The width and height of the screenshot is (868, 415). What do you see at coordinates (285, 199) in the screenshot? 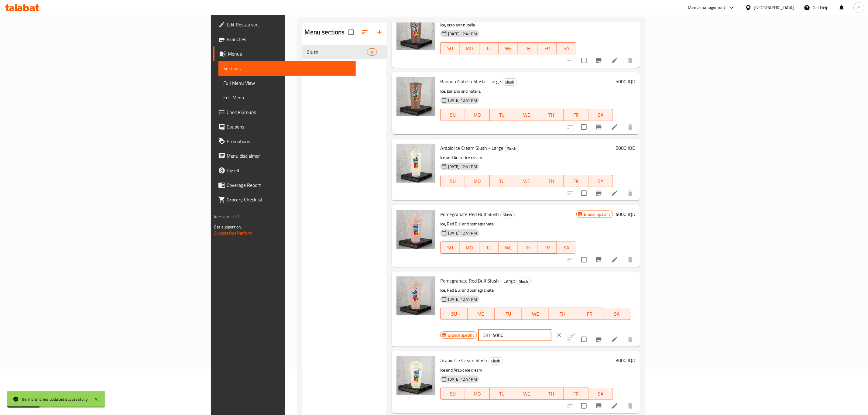
I see `a: Grocery Checklist` at bounding box center [285, 199].